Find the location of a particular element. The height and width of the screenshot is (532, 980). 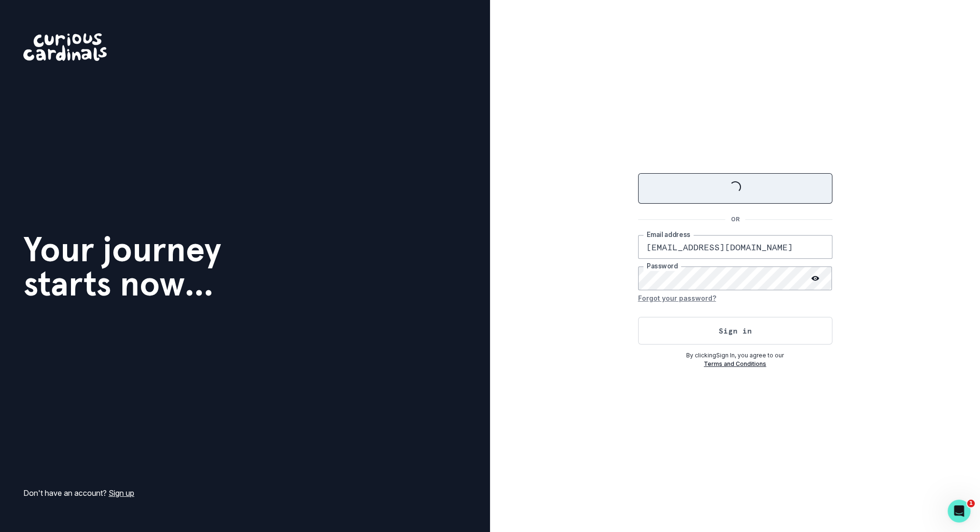

p: By clicking Sign In , you agree to our is located at coordinates (735, 356).